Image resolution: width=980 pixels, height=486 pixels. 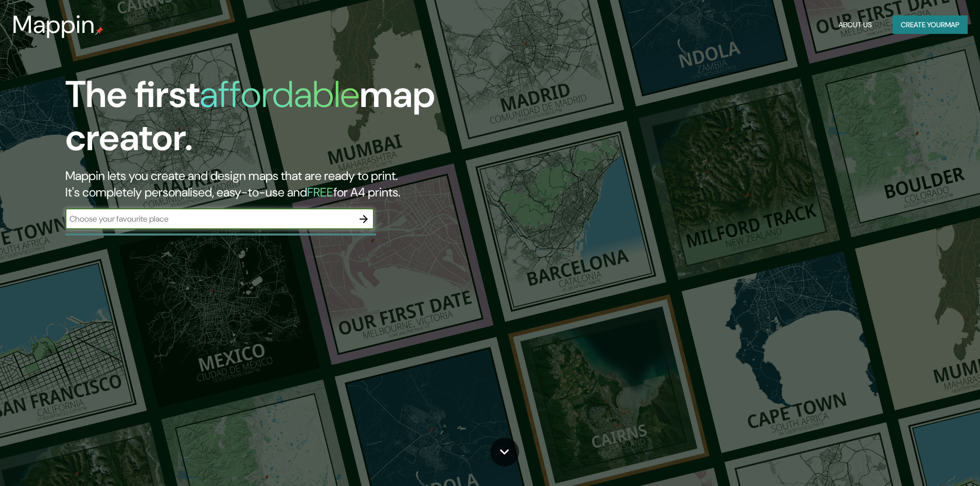 I want to click on input: Choose your favourite place, so click(x=210, y=218).